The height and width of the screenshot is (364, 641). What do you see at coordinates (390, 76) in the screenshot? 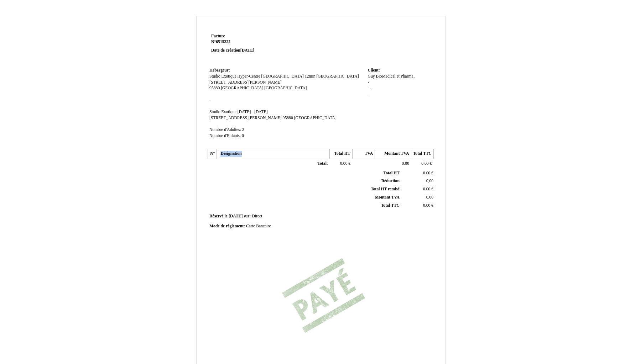
I see `span: Guy BioMedical et Pharma` at bounding box center [390, 76].